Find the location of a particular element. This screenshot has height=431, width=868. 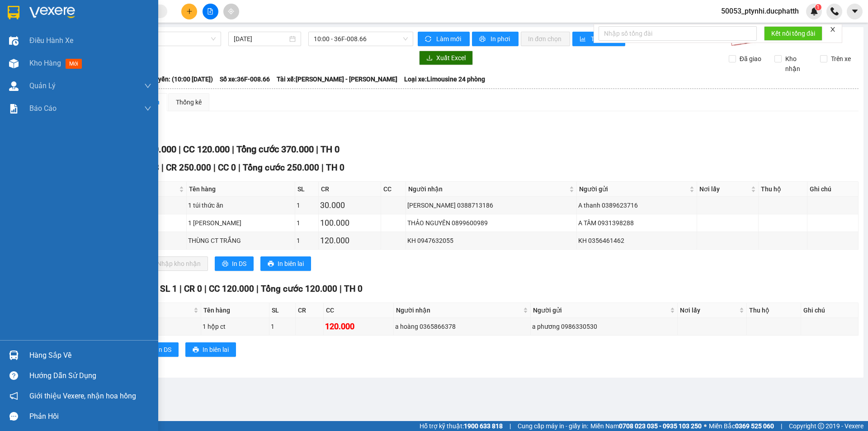

button: printerIn DS is located at coordinates (159, 350).